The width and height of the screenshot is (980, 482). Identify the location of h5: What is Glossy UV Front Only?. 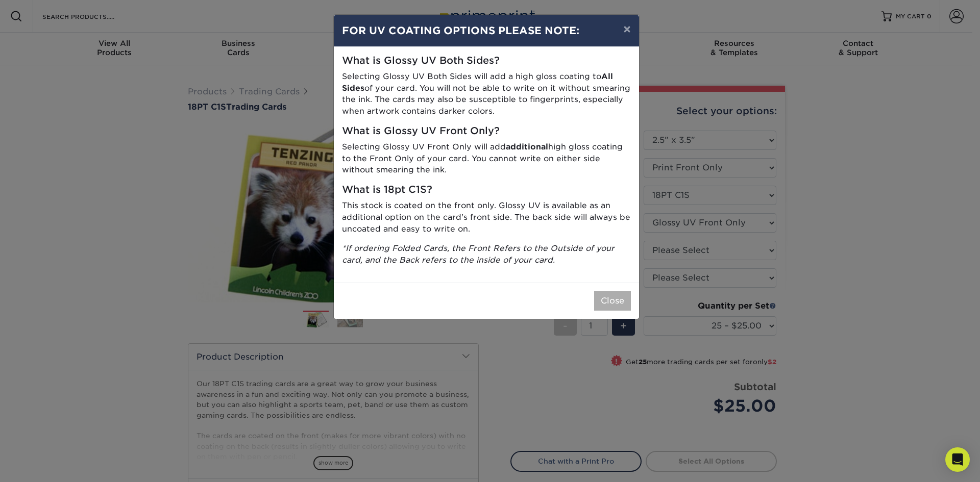
(486, 131).